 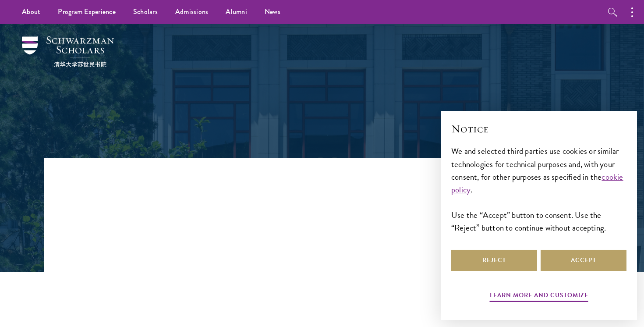 I want to click on button: Learn more and customize, so click(x=539, y=296).